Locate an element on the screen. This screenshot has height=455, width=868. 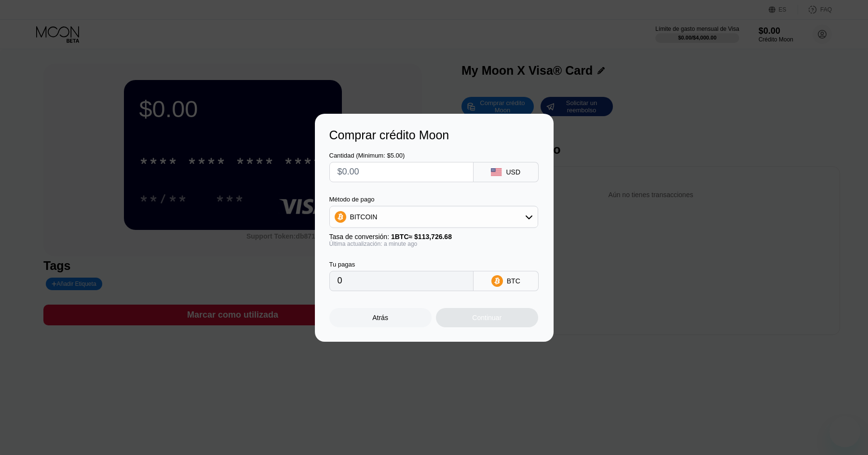
div: Tasa de conversión: is located at coordinates (434, 236).